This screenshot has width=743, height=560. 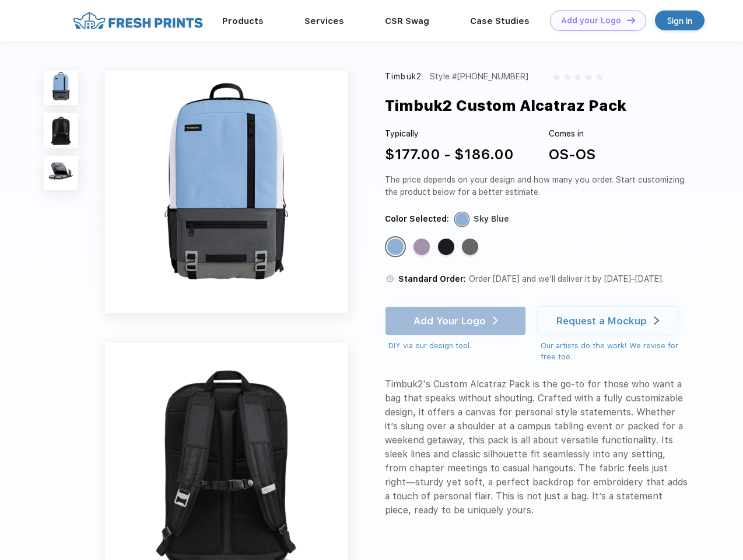 What do you see at coordinates (679, 20) in the screenshot?
I see `div: Sign in` at bounding box center [679, 20].